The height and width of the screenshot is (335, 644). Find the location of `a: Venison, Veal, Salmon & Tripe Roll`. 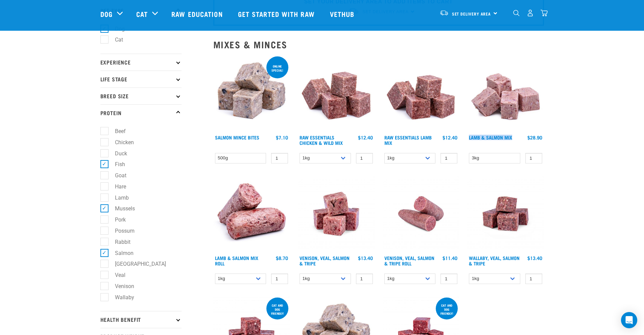

a: Venison, Veal, Salmon & Tripe Roll is located at coordinates (409, 260).